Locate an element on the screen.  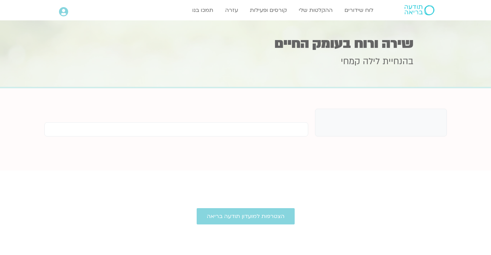
a: עזרה is located at coordinates (232, 10).